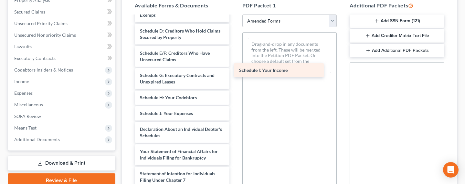  What do you see at coordinates (23, 93) in the screenshot?
I see `span: Expenses` at bounding box center [23, 93].